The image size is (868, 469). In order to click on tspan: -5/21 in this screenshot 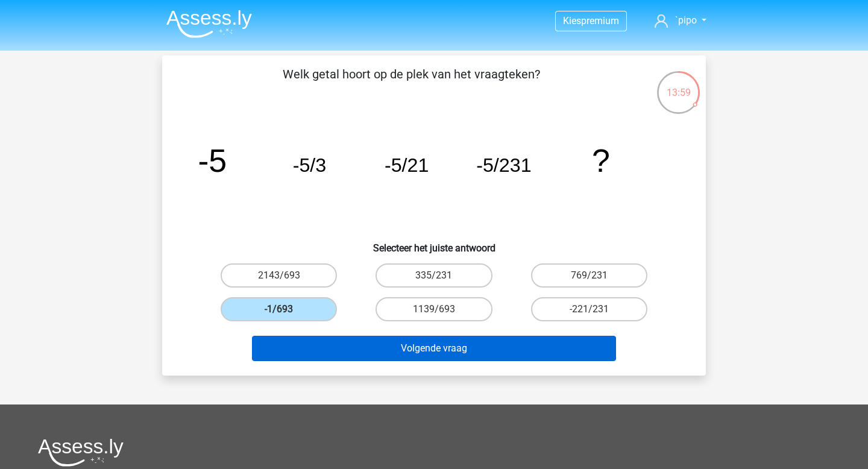, I will do `click(406, 166)`.